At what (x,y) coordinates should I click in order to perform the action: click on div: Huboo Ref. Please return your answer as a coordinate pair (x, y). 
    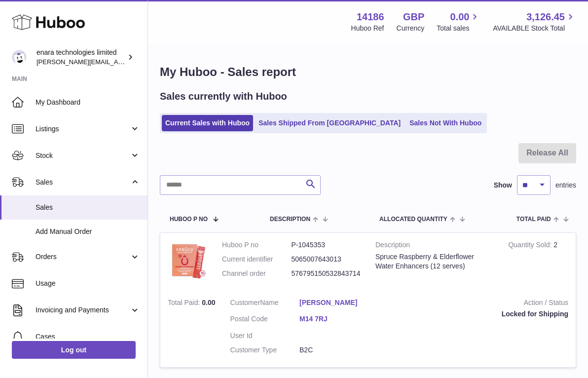
    Looking at the image, I should click on (368, 28).